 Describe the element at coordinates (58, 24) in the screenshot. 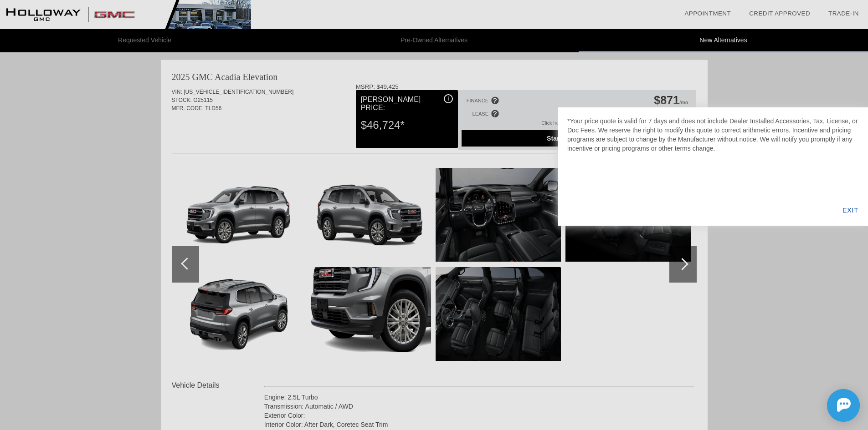

I see `img: logo` at that location.